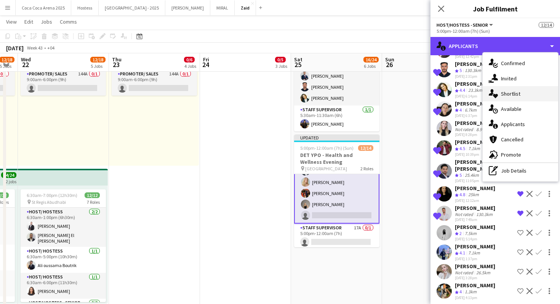 This screenshot has height=304, width=560. Describe the element at coordinates (47, 22) in the screenshot. I see `a: Jobs` at that location.